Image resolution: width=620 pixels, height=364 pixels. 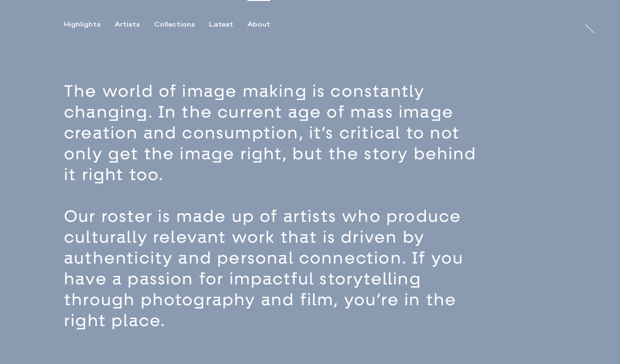 What do you see at coordinates (89, 24) in the screenshot?
I see `button: Highlights` at bounding box center [89, 24].